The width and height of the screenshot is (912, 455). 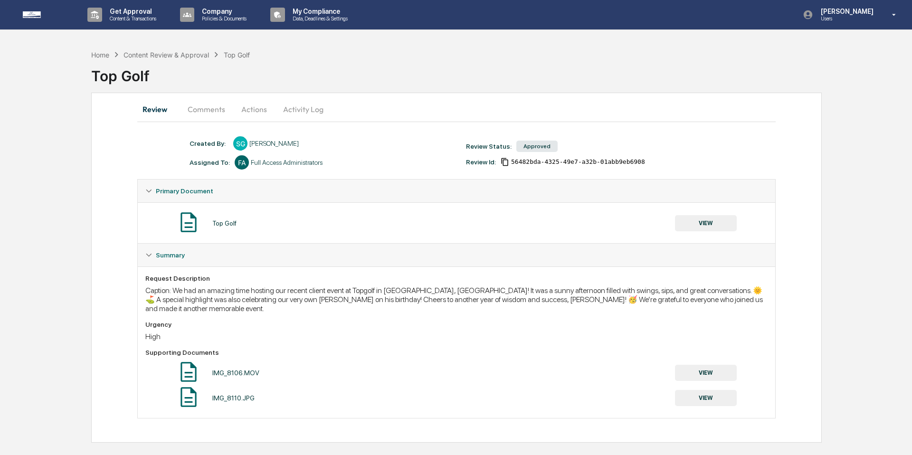 What do you see at coordinates (209, 162) in the screenshot?
I see `div: Assigned To:` at bounding box center [209, 162].